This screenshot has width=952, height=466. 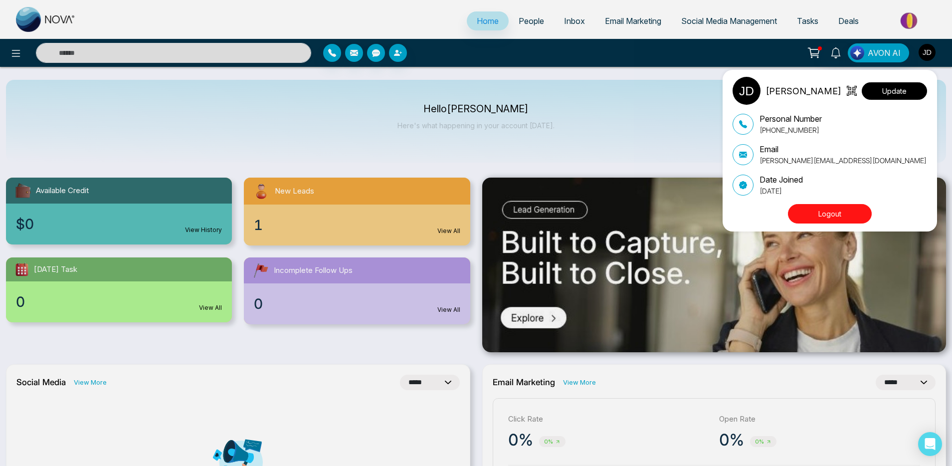 I want to click on p: Date Joined, so click(x=781, y=180).